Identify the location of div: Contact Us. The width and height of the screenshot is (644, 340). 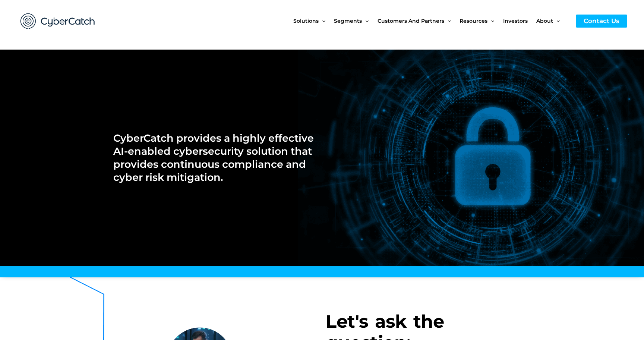
(601, 21).